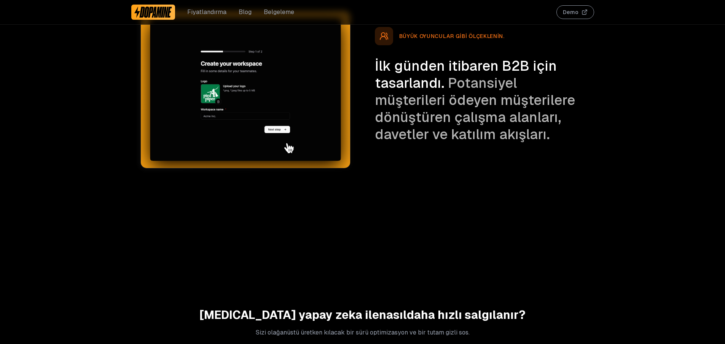 The image size is (725, 344). I want to click on a: Blog, so click(245, 12).